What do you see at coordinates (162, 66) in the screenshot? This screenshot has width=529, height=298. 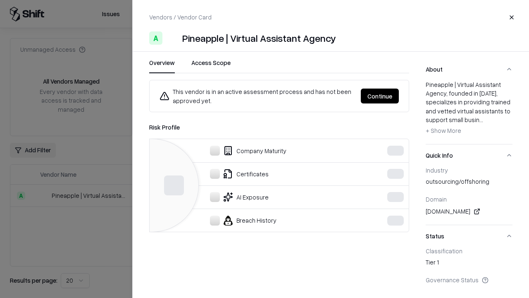 I see `button: Overview` at bounding box center [162, 66].